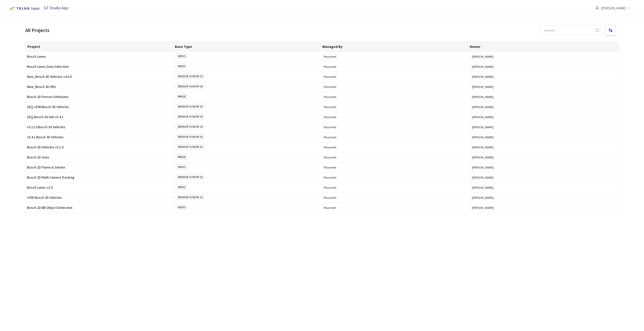 The image size is (644, 331). Describe the element at coordinates (597, 8) in the screenshot. I see `span: user` at that location.